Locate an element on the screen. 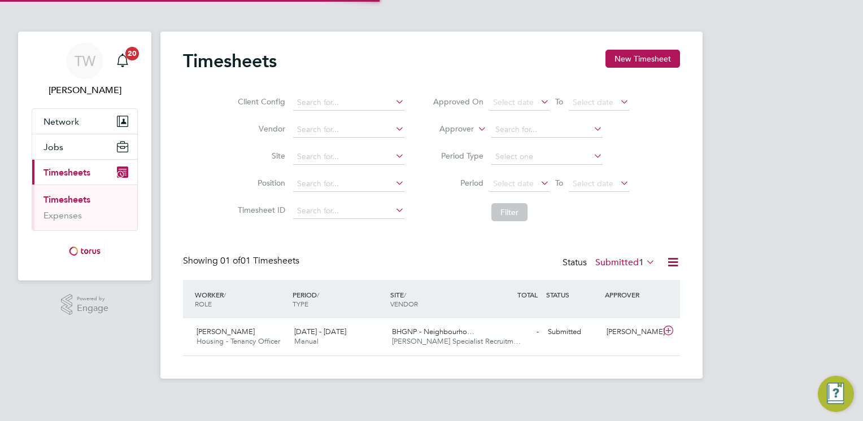  label: Approver is located at coordinates (448, 129).